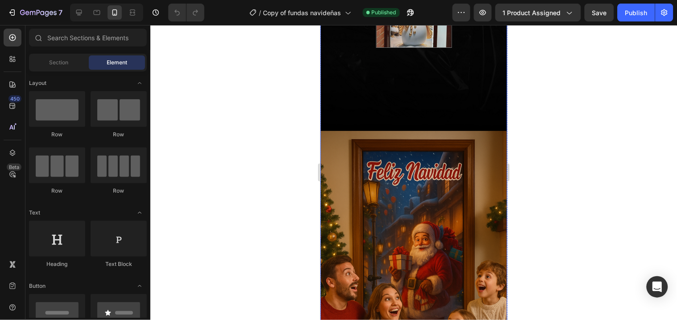 The height and width of the screenshot is (320, 677). Describe the element at coordinates (35, 12) in the screenshot. I see `button: 7` at that location.